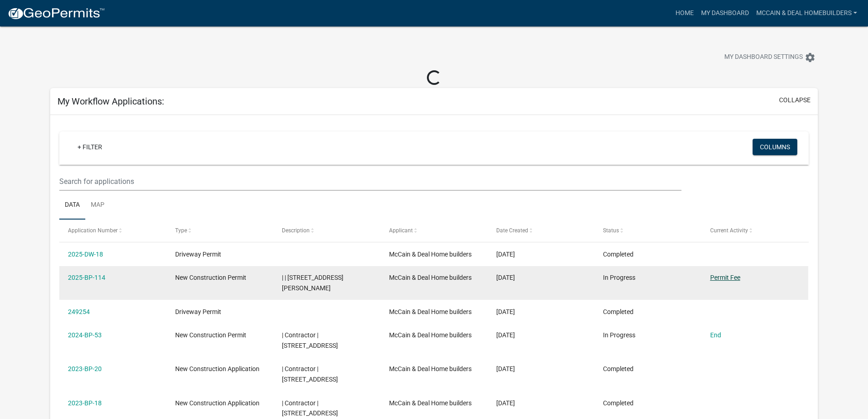  Describe the element at coordinates (775, 147) in the screenshot. I see `button: Columns` at that location.